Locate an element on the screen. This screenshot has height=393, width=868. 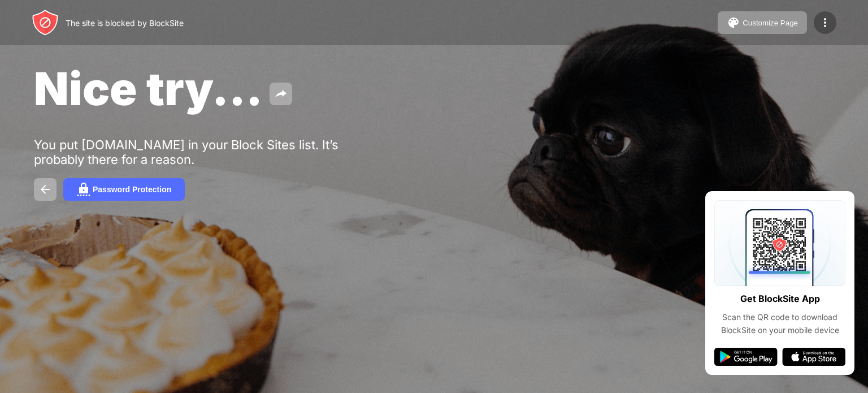
img: menu-icon.svg is located at coordinates (825, 23).